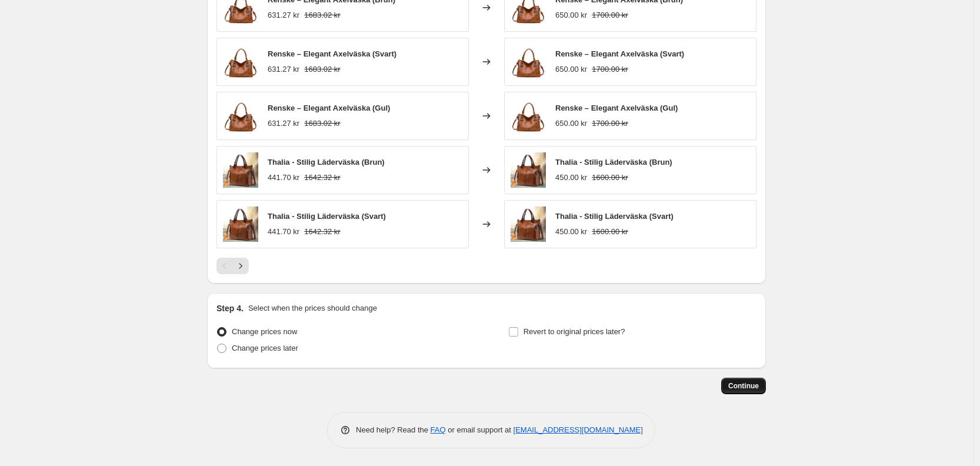  I want to click on span: Need help? Read the, so click(393, 429).